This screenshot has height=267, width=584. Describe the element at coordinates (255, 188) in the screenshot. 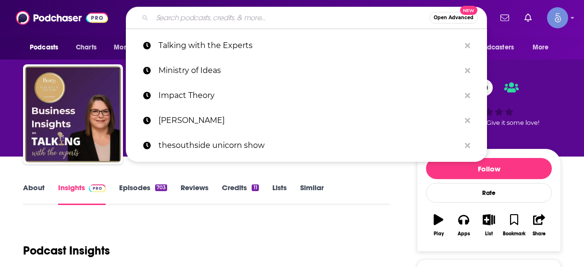

I see `div: 11` at that location.